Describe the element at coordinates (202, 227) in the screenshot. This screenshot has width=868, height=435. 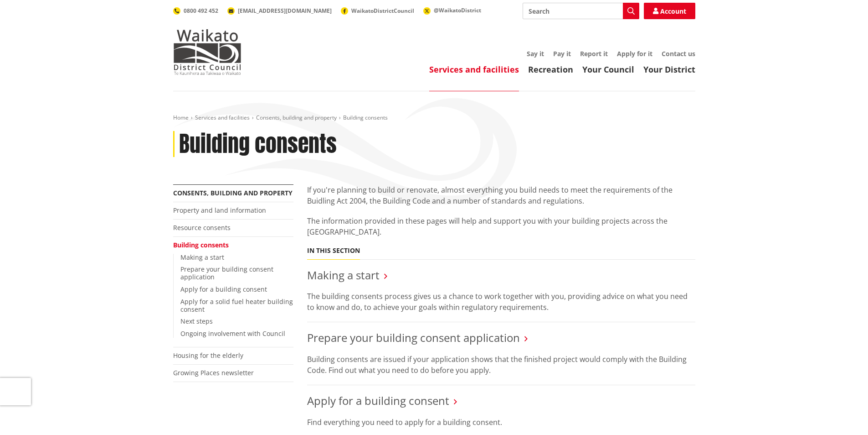
I see `a: Resource consents` at that location.